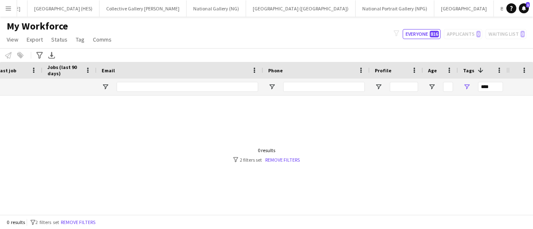  I want to click on div: 0 results, so click(266, 150).